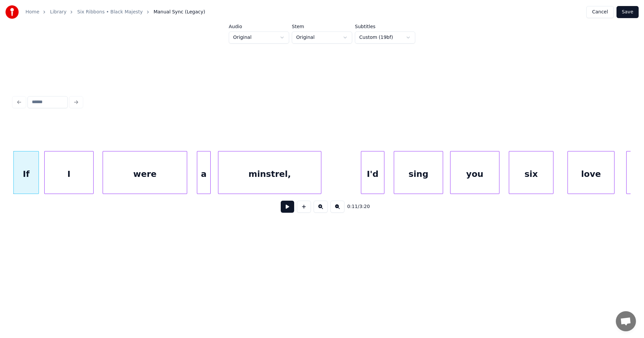 This screenshot has width=644, height=338. Describe the element at coordinates (58, 12) in the screenshot. I see `a: Library` at that location.